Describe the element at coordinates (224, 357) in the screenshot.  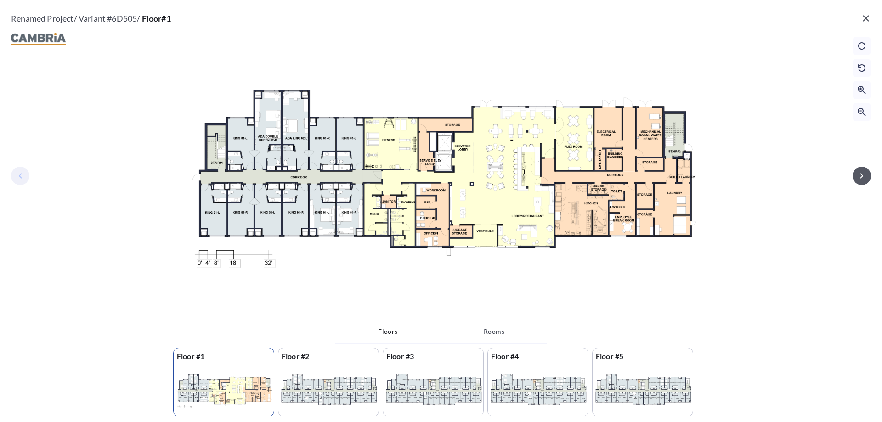
I see `p: Floor #1` at that location.